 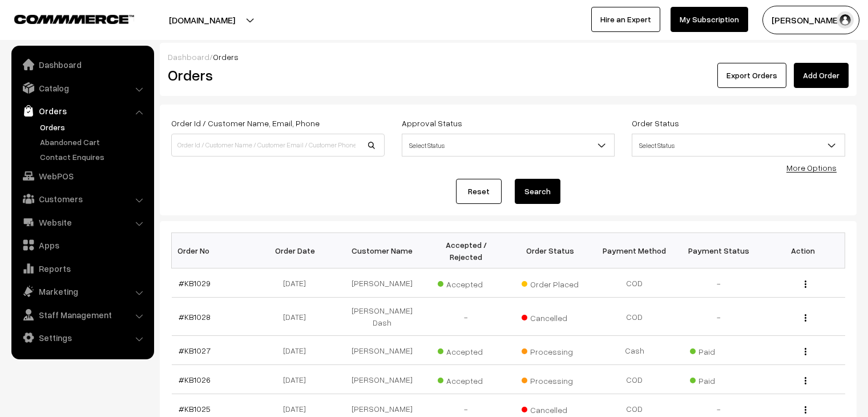 I want to click on a: #KB1026, so click(x=195, y=379).